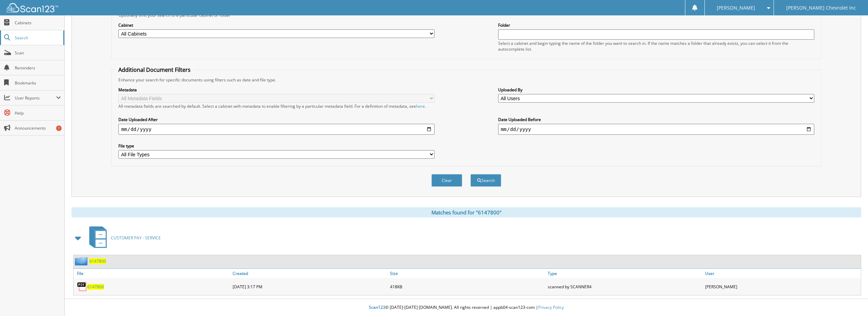 The width and height of the screenshot is (868, 316). I want to click on div: 418KB, so click(467, 287).